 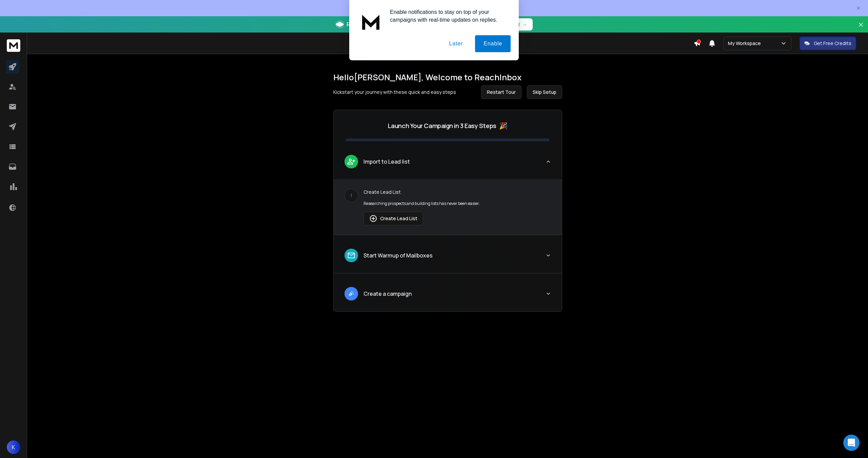 What do you see at coordinates (447, 165) in the screenshot?
I see `button: leadImport to Lead list` at bounding box center [447, 165].